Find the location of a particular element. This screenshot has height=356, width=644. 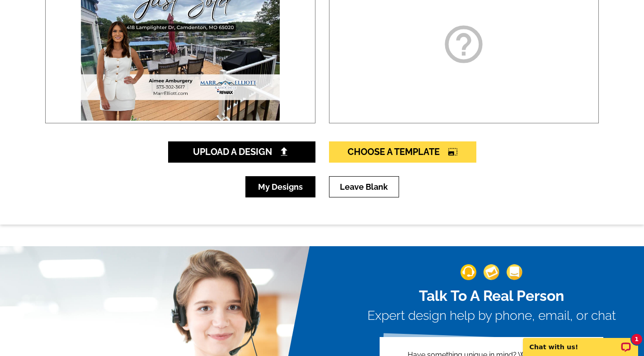

div: New messages notification is located at coordinates (120, 12).